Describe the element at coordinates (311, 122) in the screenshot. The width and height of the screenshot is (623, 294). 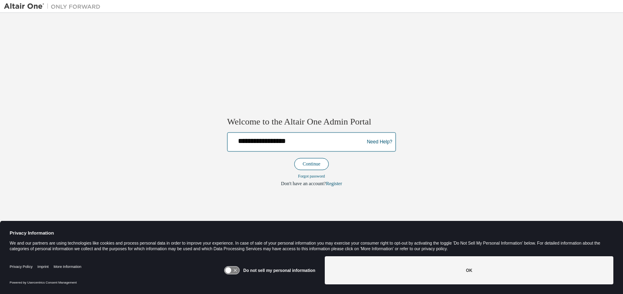
I see `h2: Welcome to the Altair One Admin Portal` at that location.